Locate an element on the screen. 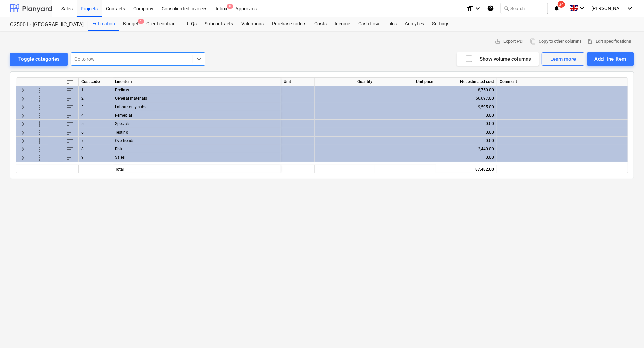 This screenshot has width=644, height=348. div: Income is located at coordinates (342, 24).